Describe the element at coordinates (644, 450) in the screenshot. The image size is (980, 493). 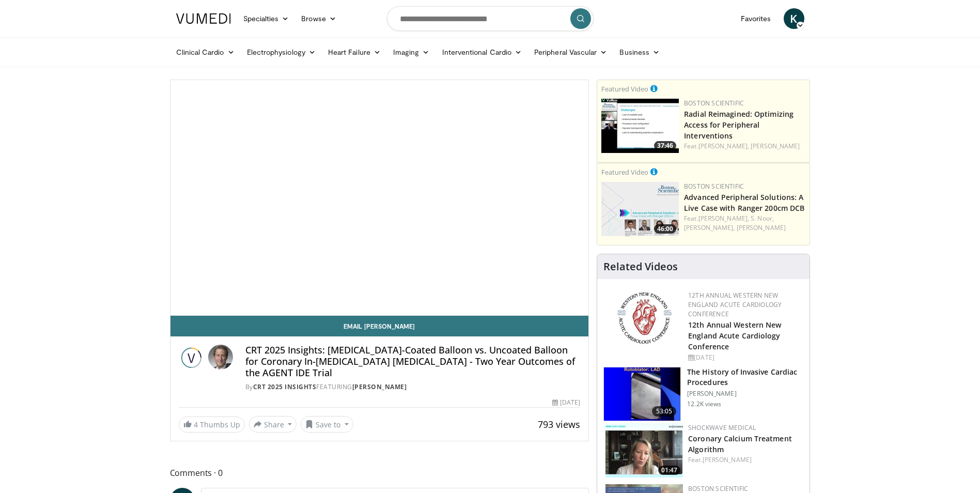
I see `a: 01:47` at that location.